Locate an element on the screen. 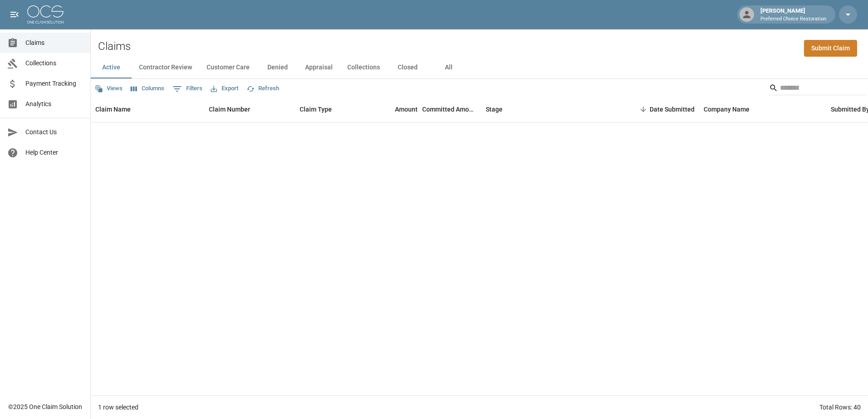 The height and width of the screenshot is (419, 868). button: Show filters is located at coordinates (188, 89).